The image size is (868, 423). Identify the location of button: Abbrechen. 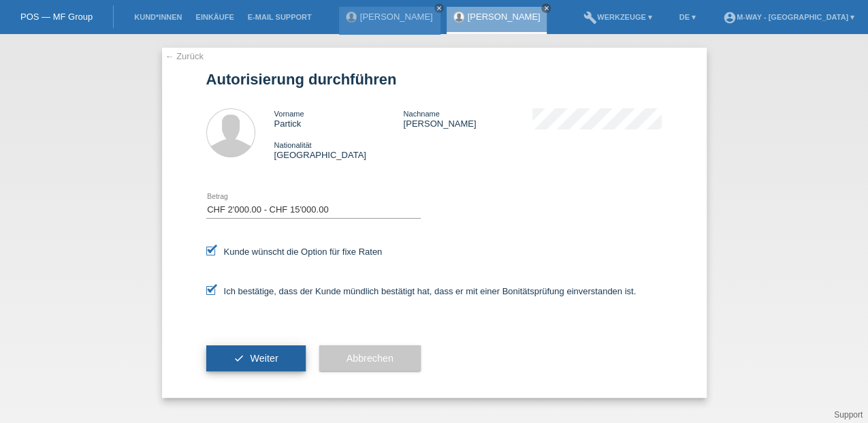
(369, 358).